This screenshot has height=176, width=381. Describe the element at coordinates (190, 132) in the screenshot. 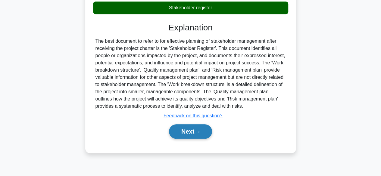

I see `button: Next` at that location.